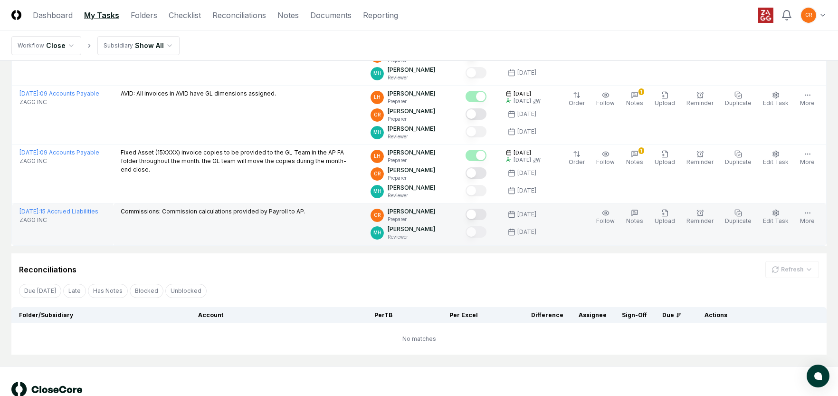 This screenshot has height=396, width=838. I want to click on span: MH, so click(377, 232).